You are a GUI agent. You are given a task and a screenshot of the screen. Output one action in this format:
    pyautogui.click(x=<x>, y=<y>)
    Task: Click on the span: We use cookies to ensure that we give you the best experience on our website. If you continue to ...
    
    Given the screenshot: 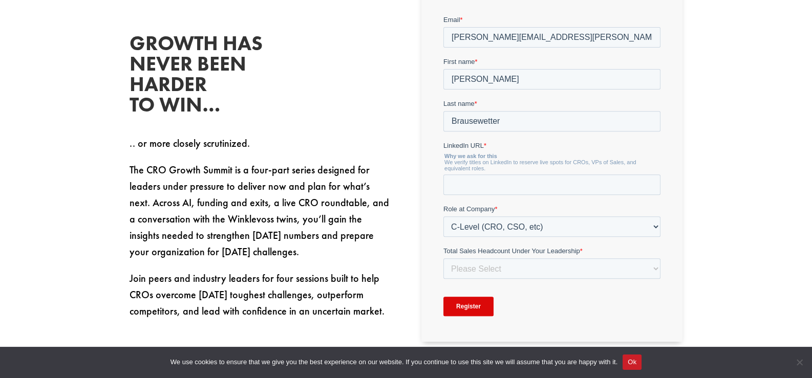 What is the action you would take?
    pyautogui.click(x=394, y=362)
    